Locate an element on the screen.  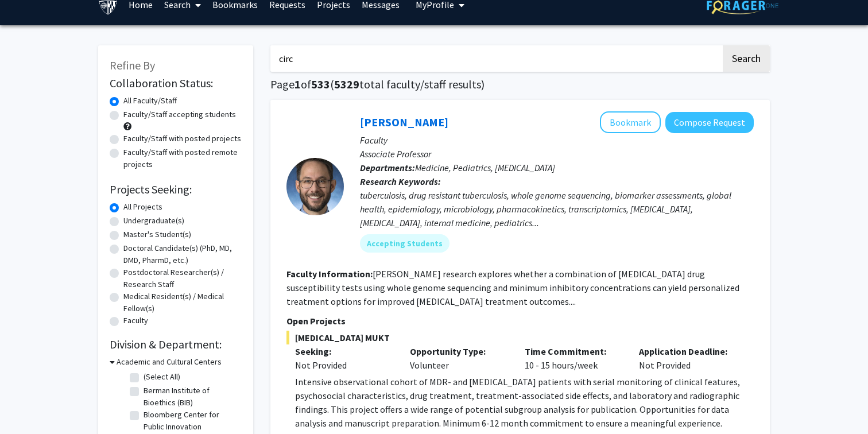
button: Search is located at coordinates (747, 59).